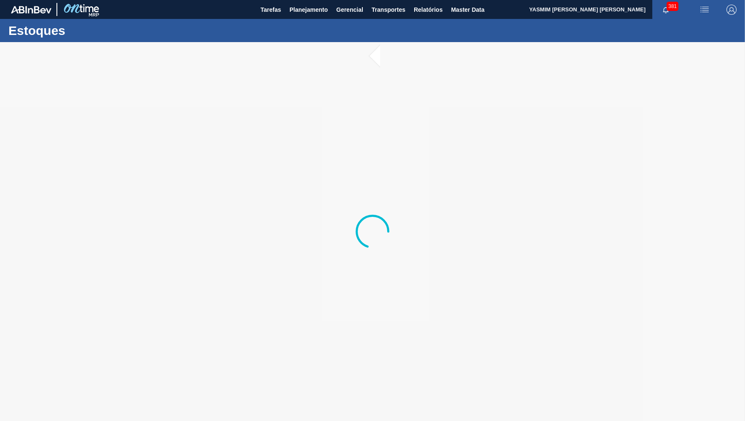 The image size is (745, 421). Describe the element at coordinates (309, 10) in the screenshot. I see `span: Planejamento` at that location.